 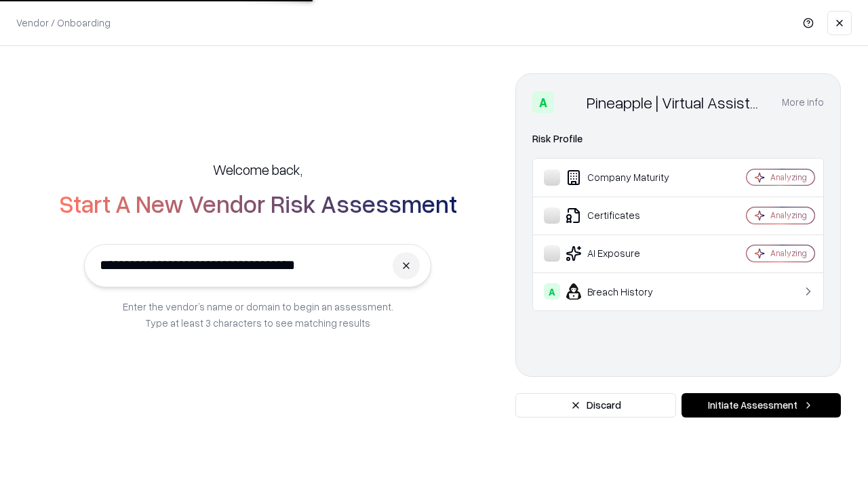 What do you see at coordinates (257, 314) in the screenshot?
I see `p: Enter the vendor’s name or domain to begin an assessment. Type at least 3 characters to see match...` at bounding box center [257, 314].